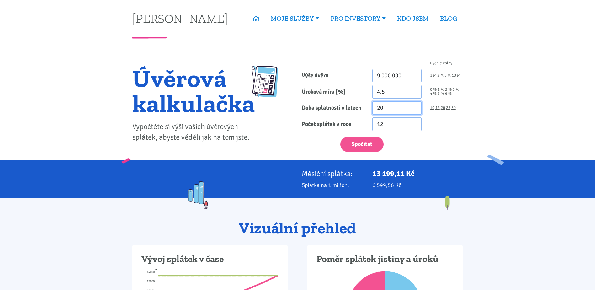 The image size is (595, 290). Describe the element at coordinates (333, 124) in the screenshot. I see `label: Počet splátek v roce` at that location.